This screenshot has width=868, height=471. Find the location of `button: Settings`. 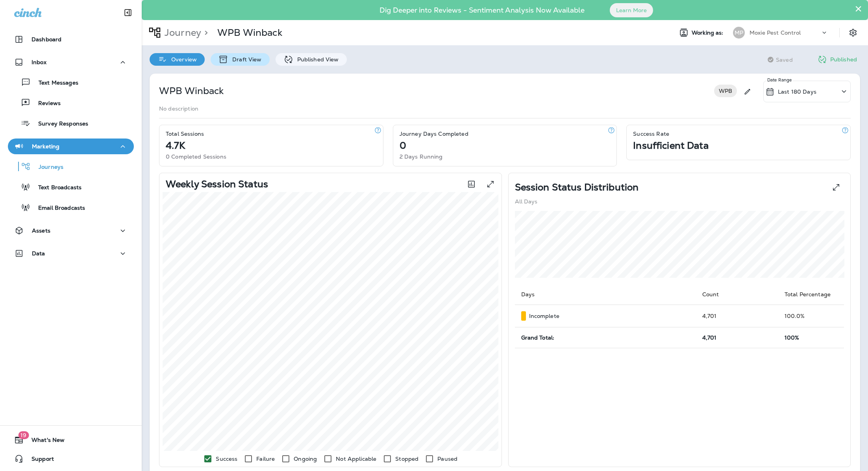

button: Settings is located at coordinates (853, 32).